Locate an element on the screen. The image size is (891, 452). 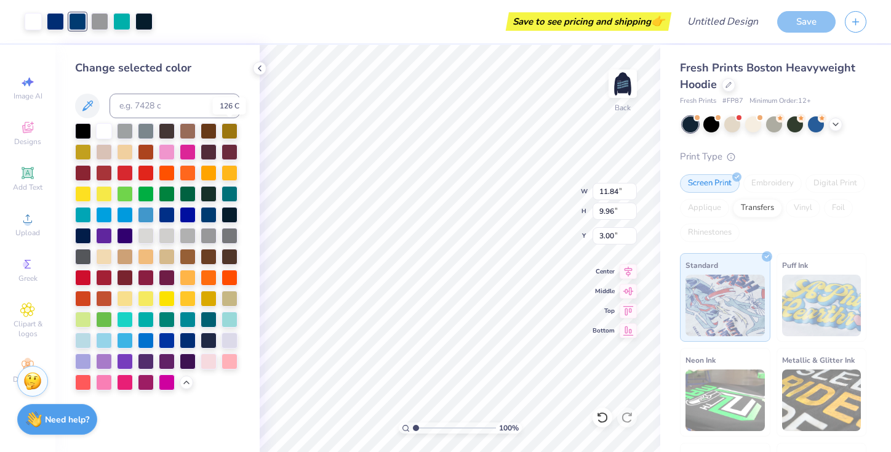
div: Digital Print is located at coordinates (835, 183).